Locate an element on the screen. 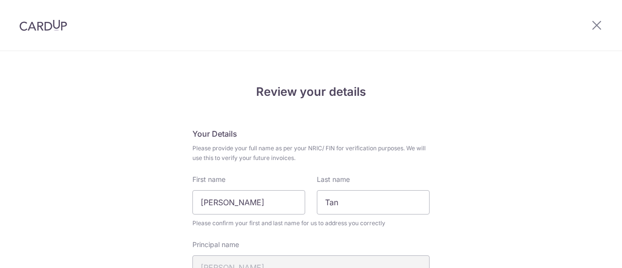  label: Last name is located at coordinates (333, 179).